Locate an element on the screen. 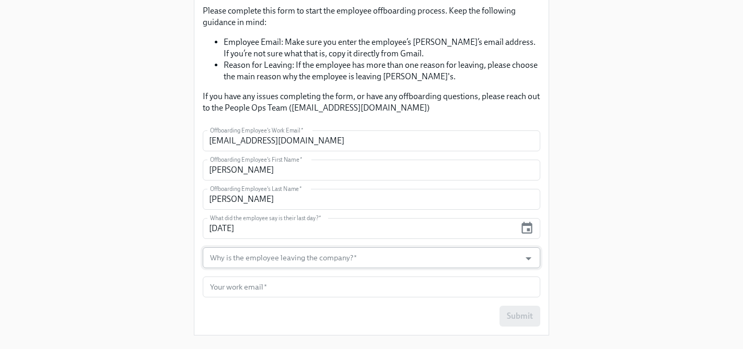 The width and height of the screenshot is (743, 349). p: If you have any issues completing the form, or have any offboarding questions, please reach out t... is located at coordinates (371, 102).